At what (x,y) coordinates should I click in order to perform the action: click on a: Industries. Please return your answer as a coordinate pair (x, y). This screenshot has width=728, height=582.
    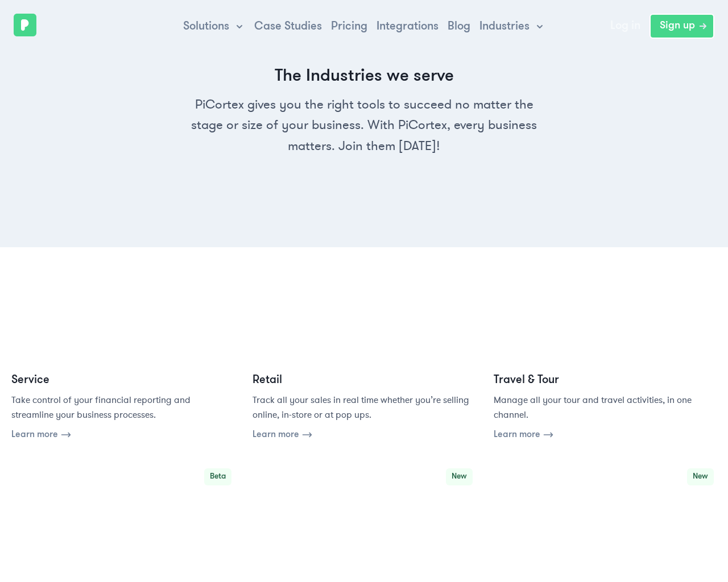
    Looking at the image, I should click on (513, 27).